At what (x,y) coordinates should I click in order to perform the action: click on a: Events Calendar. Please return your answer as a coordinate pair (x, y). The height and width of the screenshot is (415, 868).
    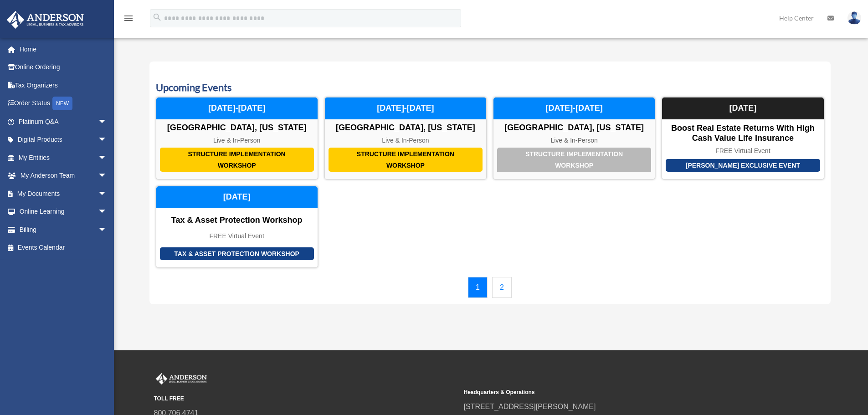
    Looking at the image, I should click on (61, 248).